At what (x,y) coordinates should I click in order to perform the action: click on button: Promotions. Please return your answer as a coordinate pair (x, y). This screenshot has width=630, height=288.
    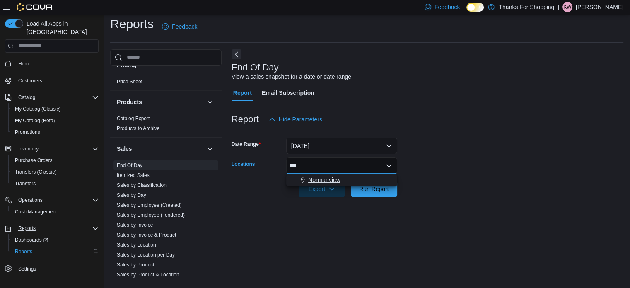
    Looking at the image, I should click on (55, 132).